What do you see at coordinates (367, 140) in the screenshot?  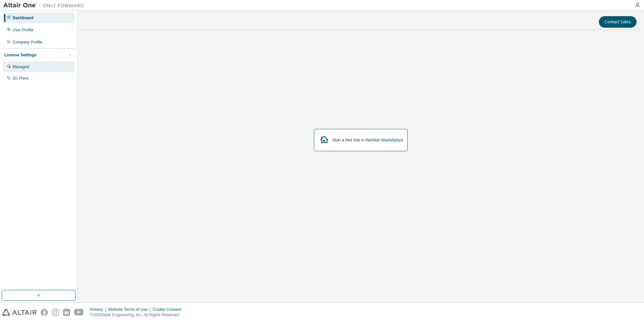 I see `div: Start a free trial in the` at bounding box center [367, 140].